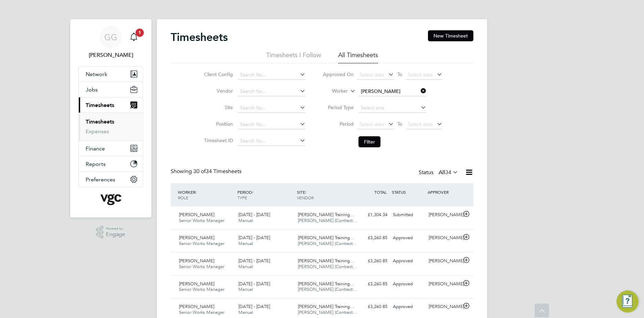 The image size is (644, 318). I want to click on h2: Timesheets, so click(199, 37).